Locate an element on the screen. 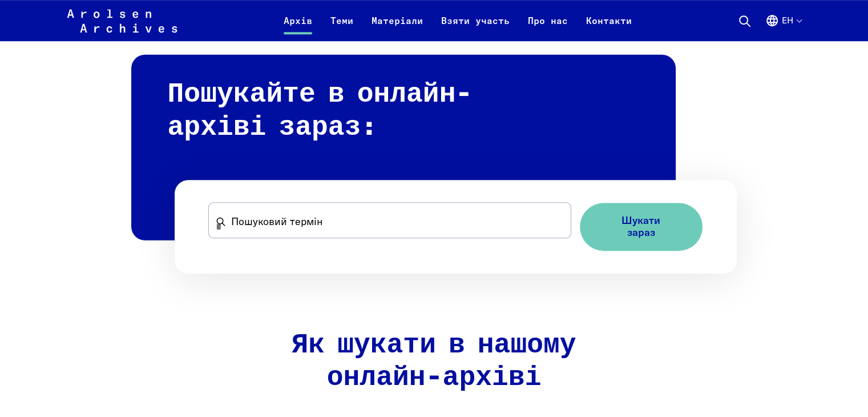 The image size is (868, 417). a: Архів is located at coordinates (298, 27).